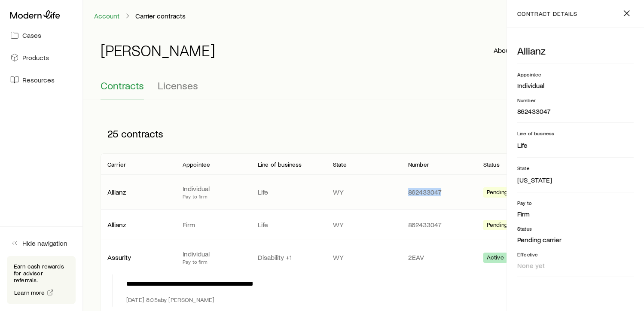  I want to click on p: Earn cash rewards for advisor referrals., so click(41, 273).